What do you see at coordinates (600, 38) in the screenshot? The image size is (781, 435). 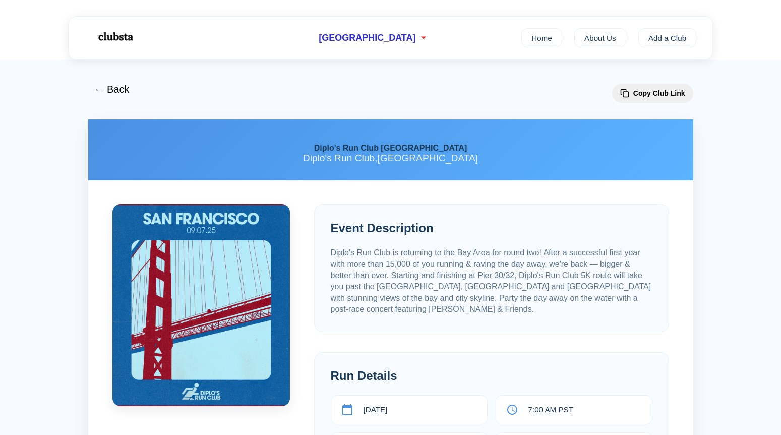 I see `a: About Us` at bounding box center [600, 38].